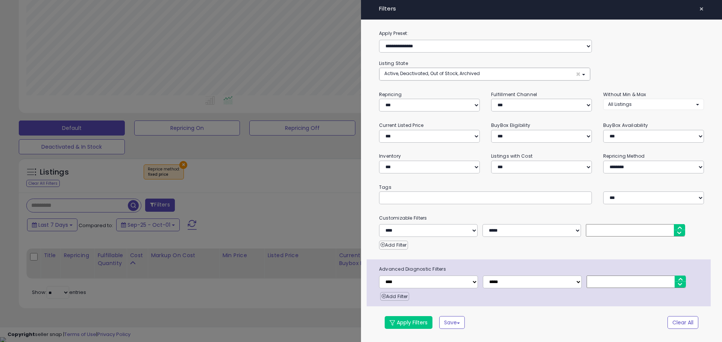 This screenshot has height=342, width=722. Describe the element at coordinates (624, 156) in the screenshot. I see `small: Repricing Method` at that location.